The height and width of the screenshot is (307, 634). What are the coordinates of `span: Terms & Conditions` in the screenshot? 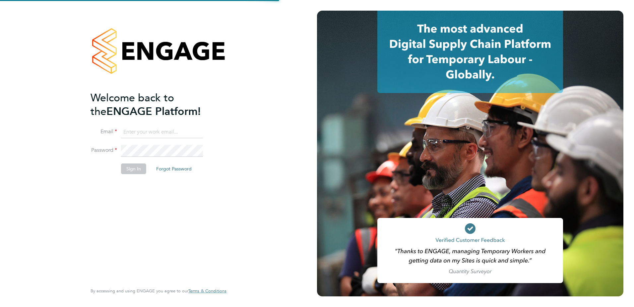 It's located at (207, 290).